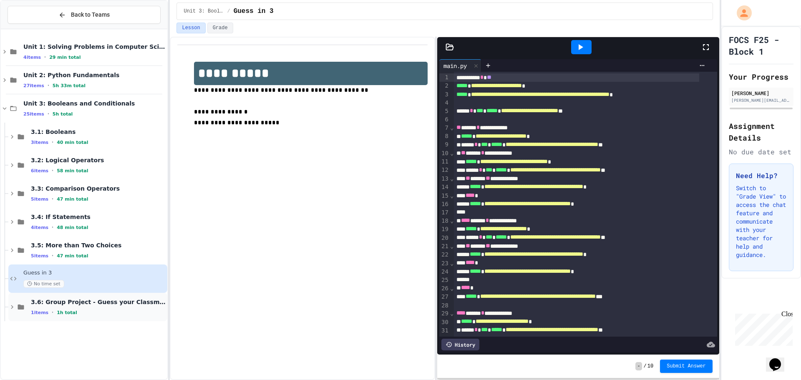 The image size is (801, 380). What do you see at coordinates (444, 280) in the screenshot?
I see `div: 25` at bounding box center [444, 280].